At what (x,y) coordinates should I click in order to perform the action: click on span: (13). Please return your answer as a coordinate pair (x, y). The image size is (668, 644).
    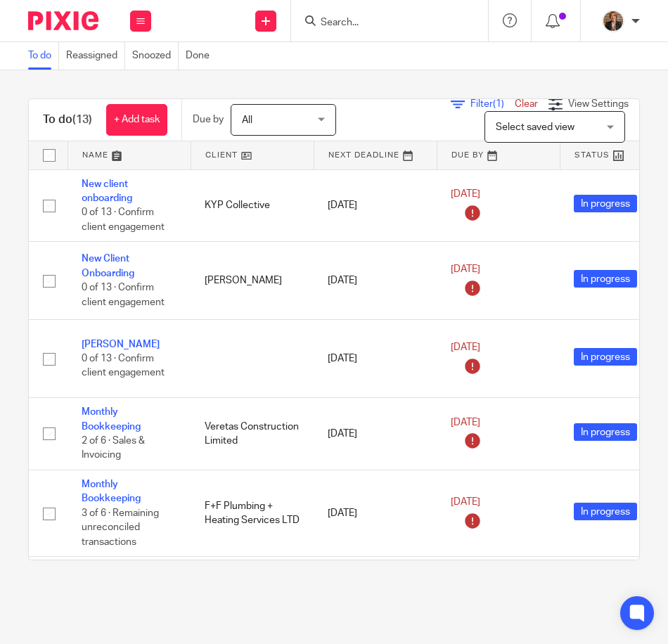
    Looking at the image, I should click on (82, 120).